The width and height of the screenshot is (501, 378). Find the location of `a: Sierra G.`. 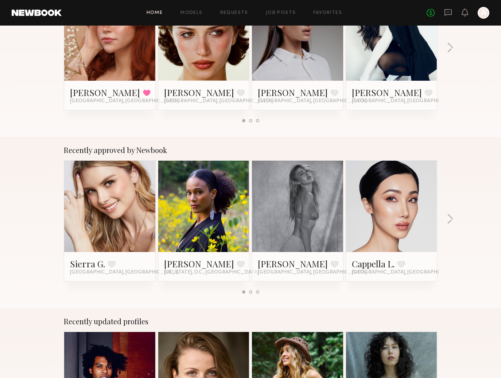

a: Sierra G. is located at coordinates (88, 263).